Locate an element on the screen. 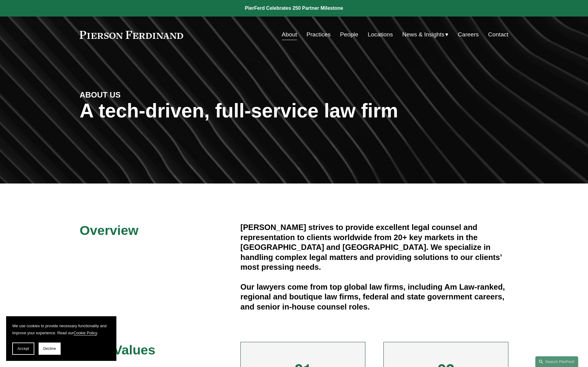 This screenshot has width=588, height=367. p: We use cookies to provide necessary functionality and improve your experience. Read our . is located at coordinates (61, 330).